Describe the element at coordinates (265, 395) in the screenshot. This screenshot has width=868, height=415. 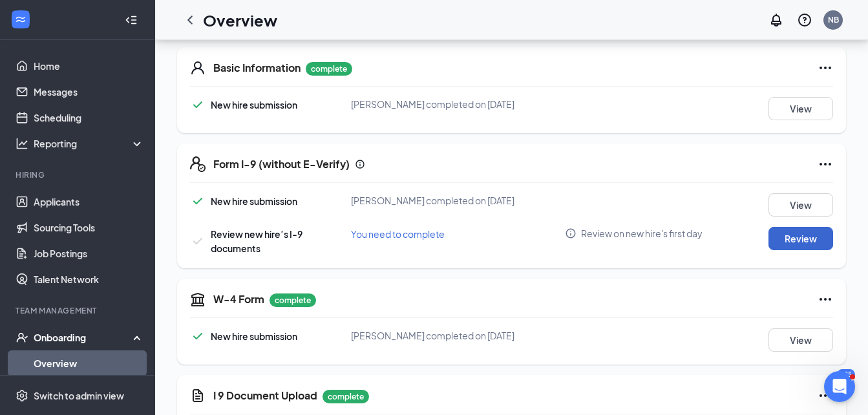
I see `h5: I 9 Document Upload` at that location.